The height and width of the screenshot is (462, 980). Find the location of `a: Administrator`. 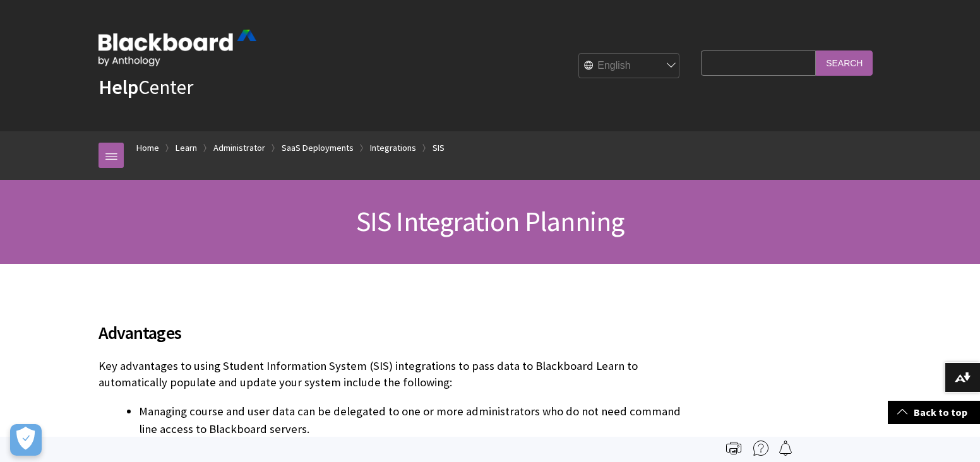

a: Administrator is located at coordinates (239, 148).